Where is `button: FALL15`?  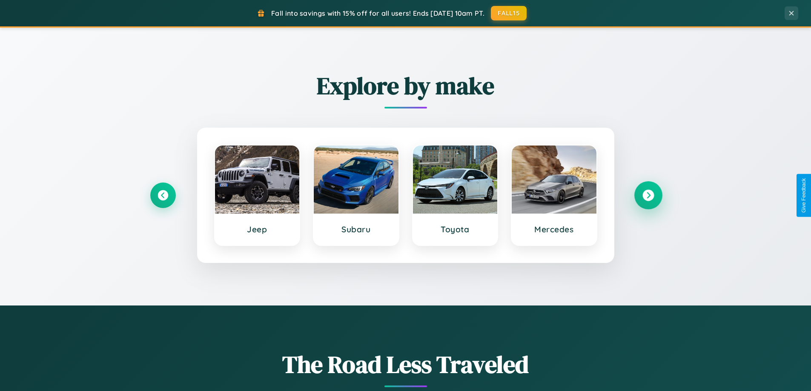 button: FALL15 is located at coordinates (509, 13).